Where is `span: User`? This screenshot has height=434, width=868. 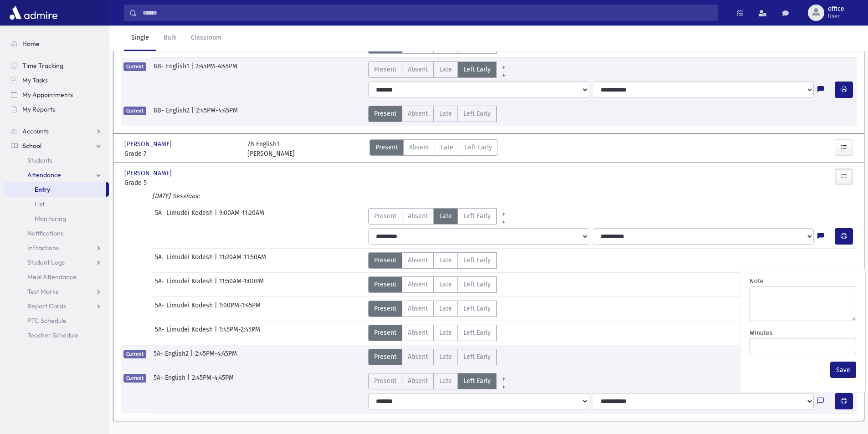 span: User is located at coordinates (836, 16).